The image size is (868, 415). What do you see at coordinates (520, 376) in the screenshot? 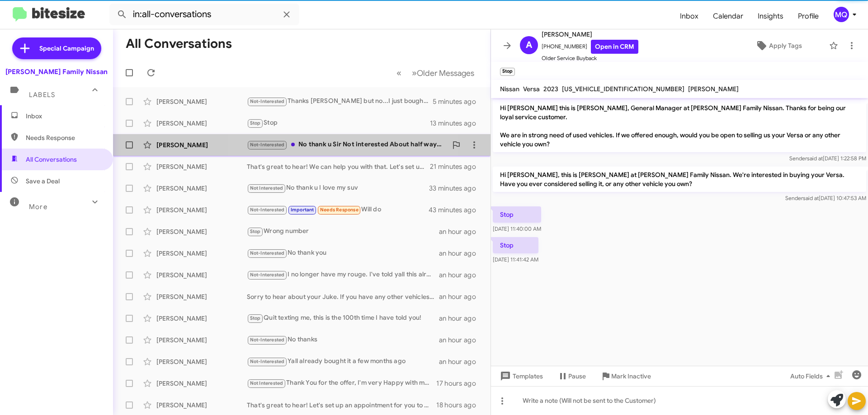
I see `span: Templates` at bounding box center [520, 376].